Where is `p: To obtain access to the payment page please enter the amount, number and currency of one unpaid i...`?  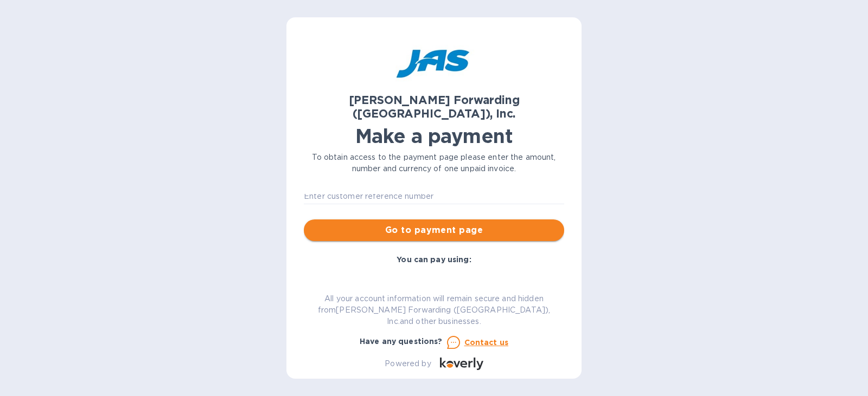 p: To obtain access to the payment page please enter the amount, number and currency of one unpaid i... is located at coordinates (434, 163).